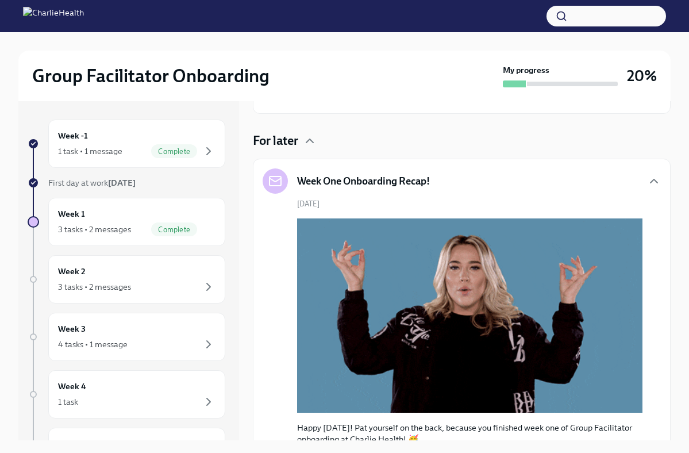 The width and height of the screenshot is (689, 453). What do you see at coordinates (126, 337) in the screenshot?
I see `a: Week 34 tasks • 1 message` at bounding box center [126, 337].